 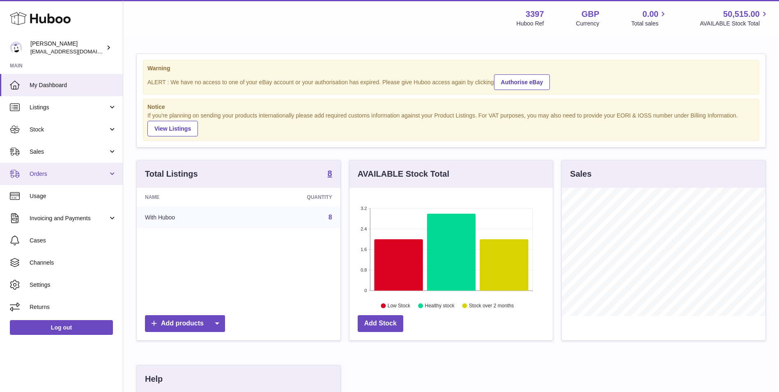 I want to click on span: Channels, so click(x=73, y=263).